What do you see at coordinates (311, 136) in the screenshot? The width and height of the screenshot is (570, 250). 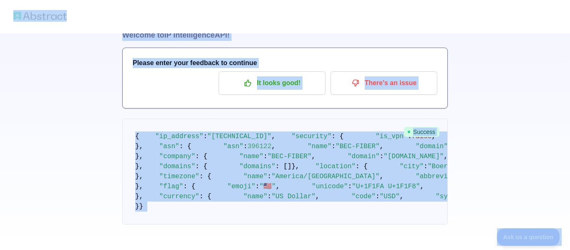 I see `span: "security"` at bounding box center [311, 136].